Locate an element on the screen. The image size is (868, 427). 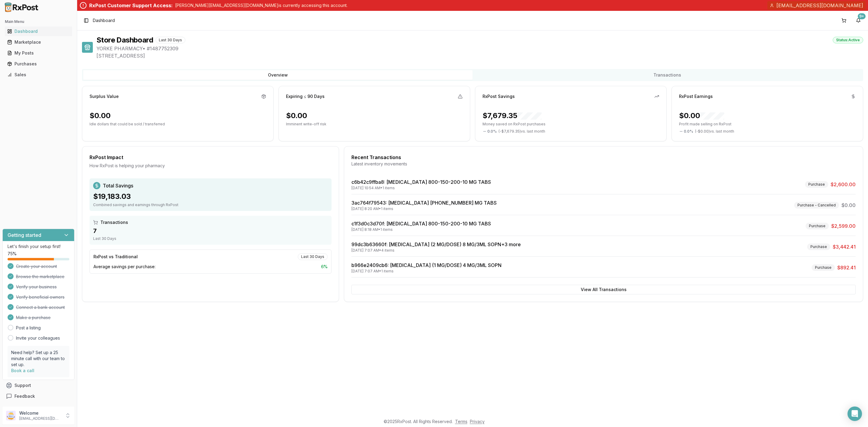
span: $892.41 is located at coordinates (846, 268).